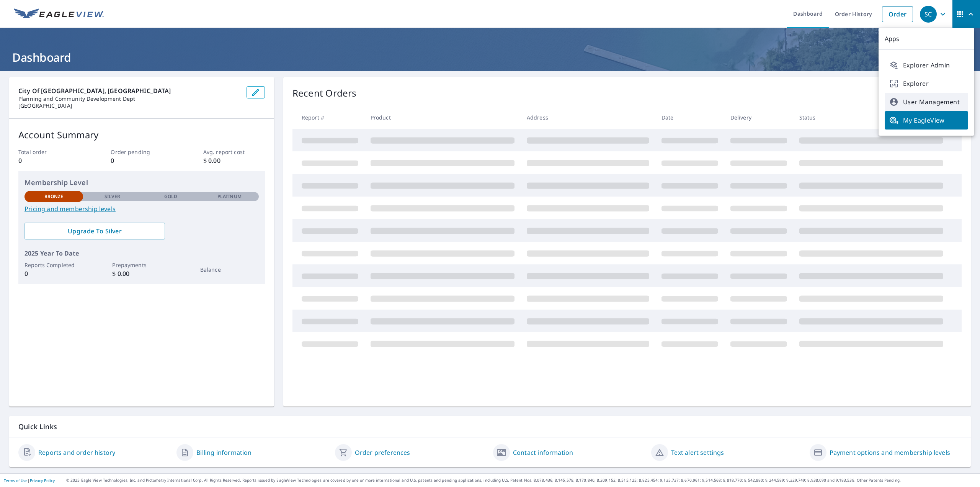 The width and height of the screenshot is (980, 487). I want to click on th: Address, so click(588, 117).